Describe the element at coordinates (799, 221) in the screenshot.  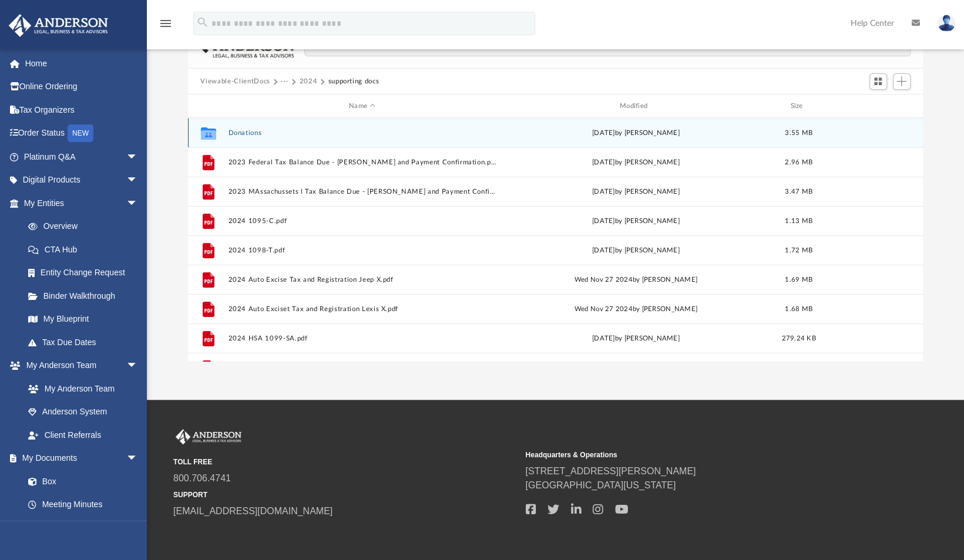
I see `span: 1.13 MB` at that location.